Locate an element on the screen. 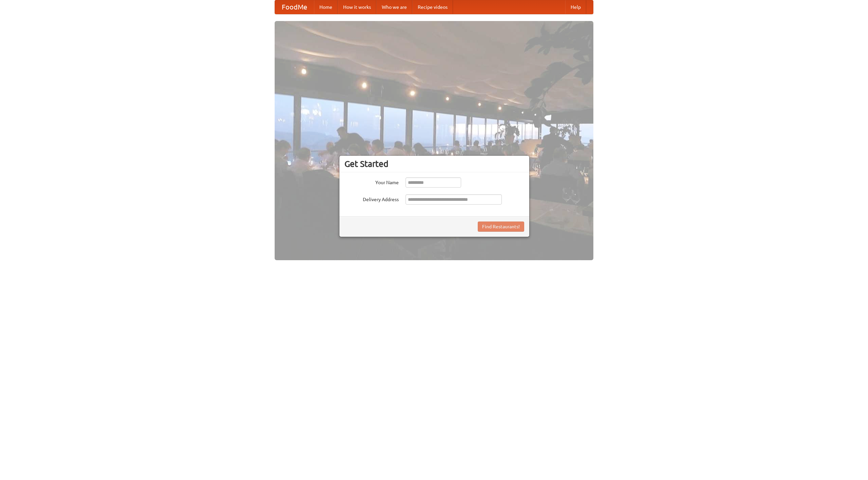 This screenshot has height=480, width=868. label: Delivery Address is located at coordinates (372, 199).